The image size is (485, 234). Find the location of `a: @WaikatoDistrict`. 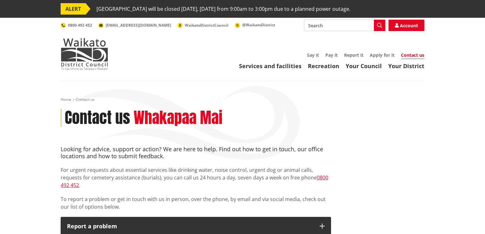

a: @WaikatoDistrict is located at coordinates (255, 25).